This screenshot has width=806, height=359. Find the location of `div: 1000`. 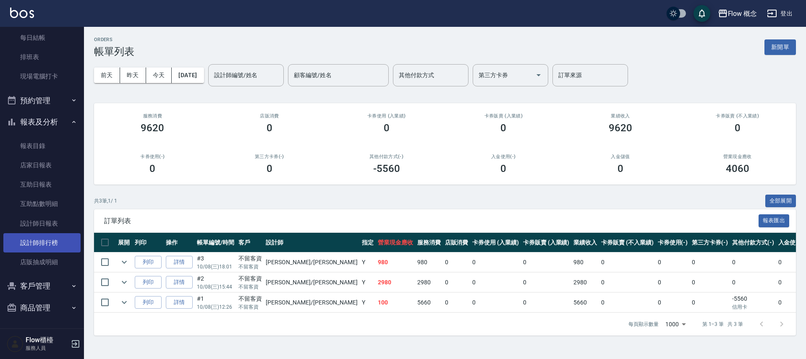

div: 1000 is located at coordinates (675, 324).